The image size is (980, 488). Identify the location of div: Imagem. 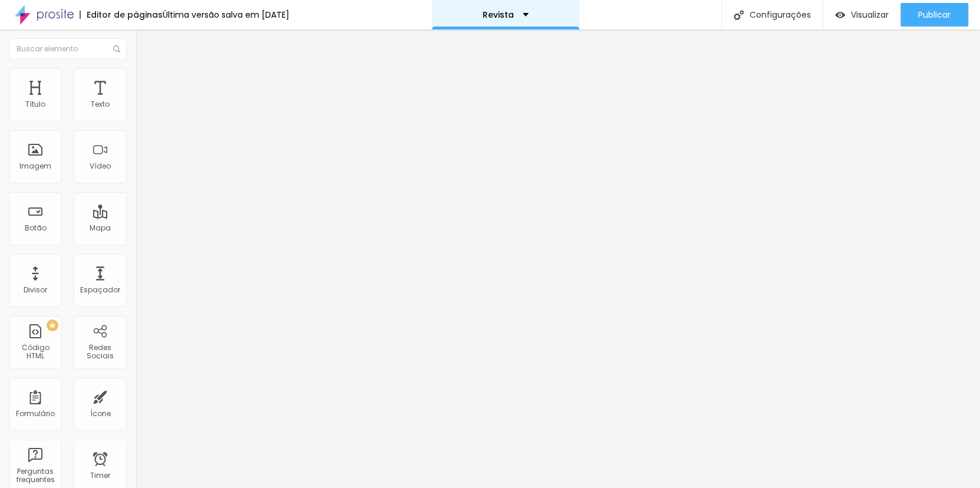
(36, 166).